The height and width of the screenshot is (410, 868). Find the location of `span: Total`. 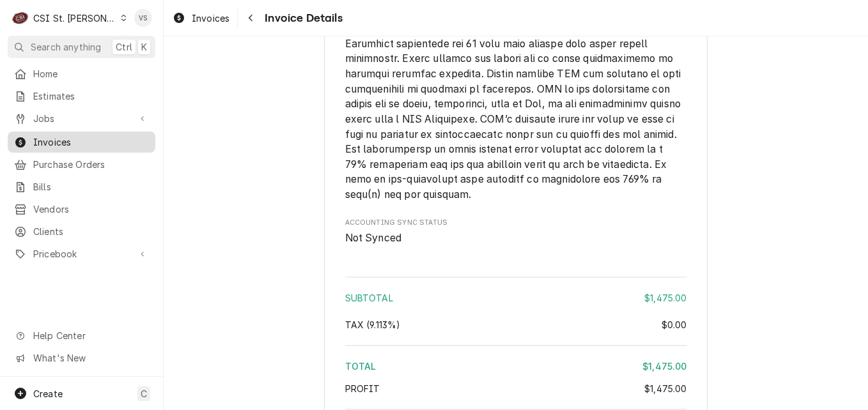

span: Total is located at coordinates (361, 367).